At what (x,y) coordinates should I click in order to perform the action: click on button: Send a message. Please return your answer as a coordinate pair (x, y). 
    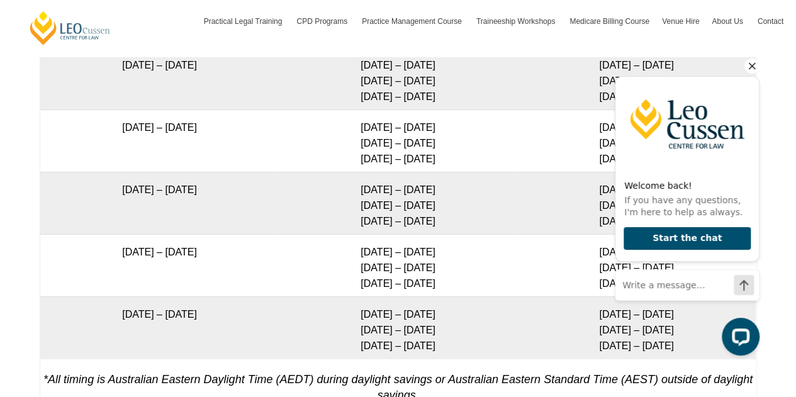
    Looking at the image, I should click on (139, 231).